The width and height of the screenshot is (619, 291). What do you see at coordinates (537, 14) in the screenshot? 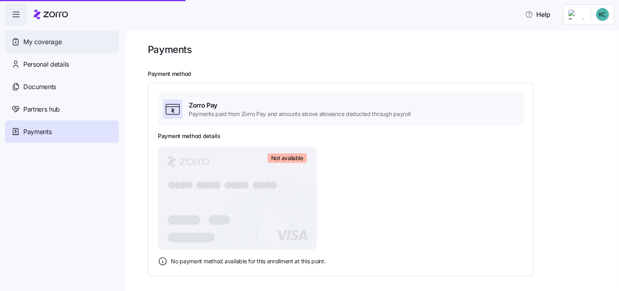
I see `button: Help` at bounding box center [537, 14].